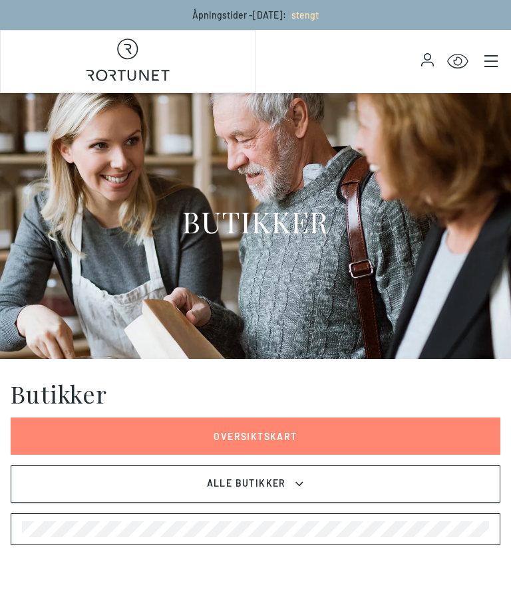  What do you see at coordinates (59, 394) in the screenshot?
I see `h1: Butikker` at bounding box center [59, 394].